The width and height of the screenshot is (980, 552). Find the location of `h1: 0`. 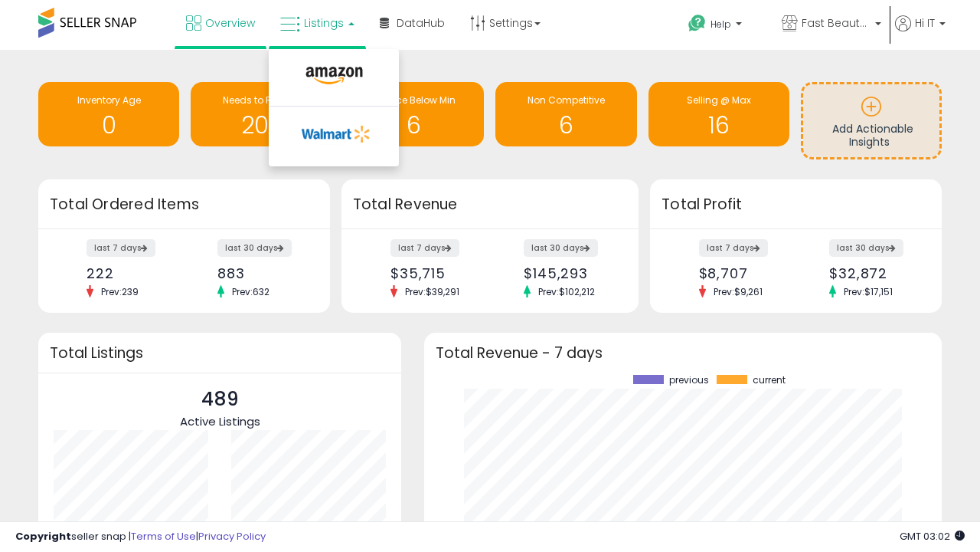

h1: 0 is located at coordinates (108, 125).